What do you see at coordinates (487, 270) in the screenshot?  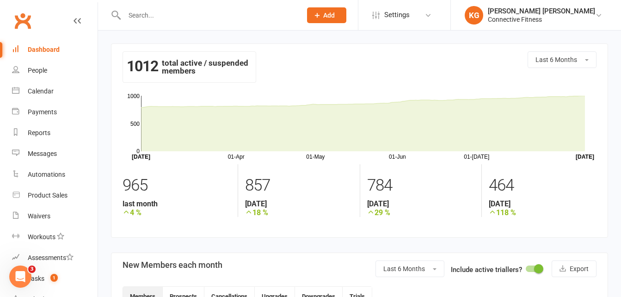 I see `label: Include active triallers?` at bounding box center [487, 270].